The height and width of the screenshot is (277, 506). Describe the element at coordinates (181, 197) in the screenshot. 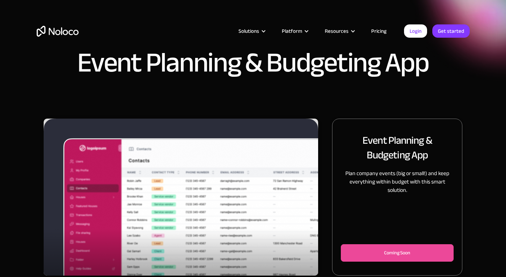

I see `div: 1 of 3` at that location.